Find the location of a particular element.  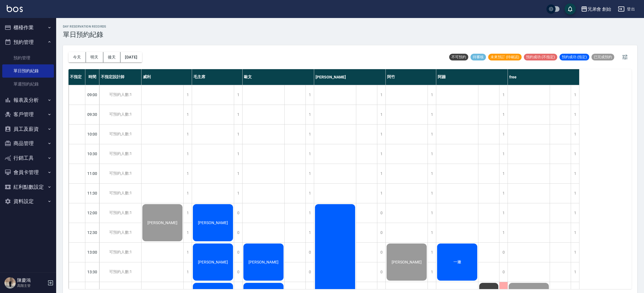

span: 已完成預約 is located at coordinates (603, 57).